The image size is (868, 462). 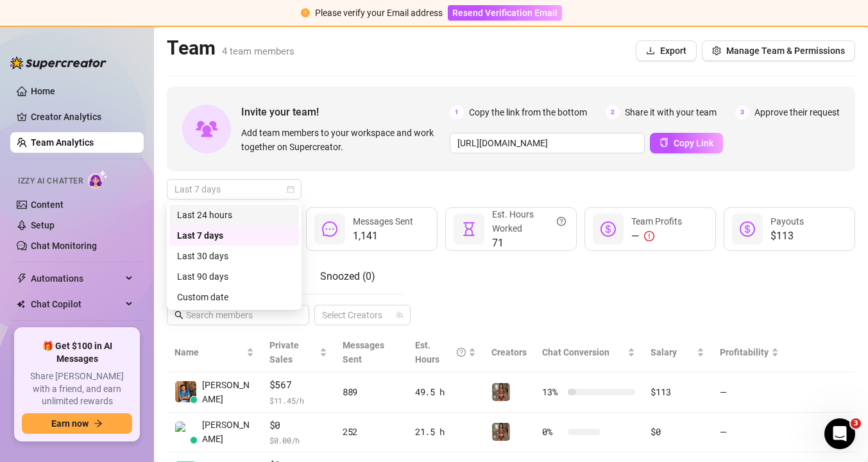 What do you see at coordinates (677, 432) in the screenshot?
I see `div: $0` at bounding box center [677, 432].